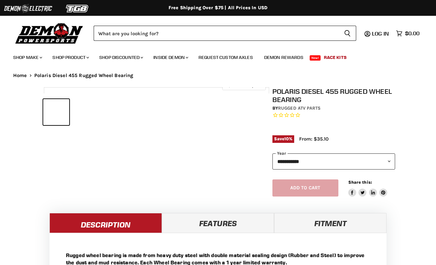  I want to click on ul: Main menu, so click(213, 56).